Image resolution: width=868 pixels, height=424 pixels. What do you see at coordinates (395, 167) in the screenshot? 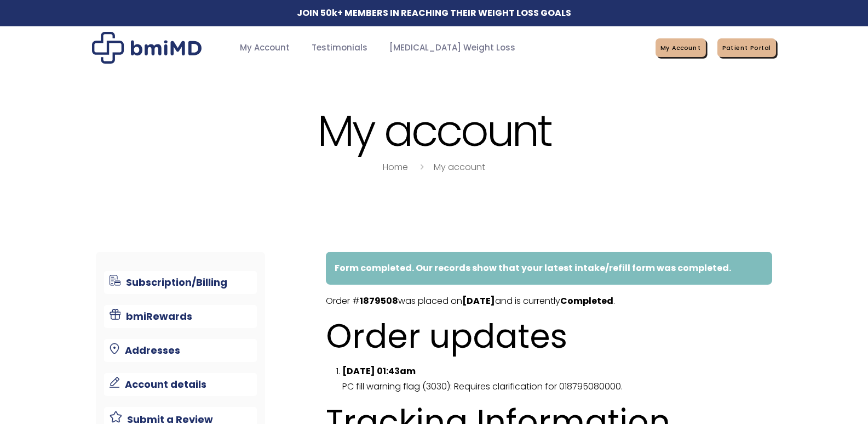
I see `a: Home` at bounding box center [395, 167].